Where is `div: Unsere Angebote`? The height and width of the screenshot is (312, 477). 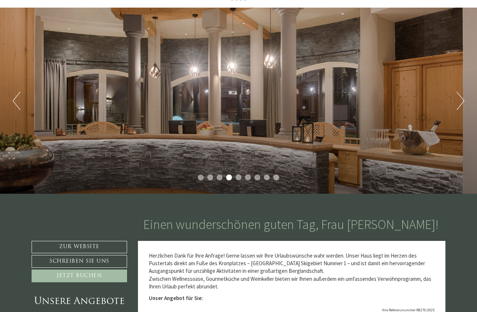
div: Unsere Angebote is located at coordinates (79, 301).